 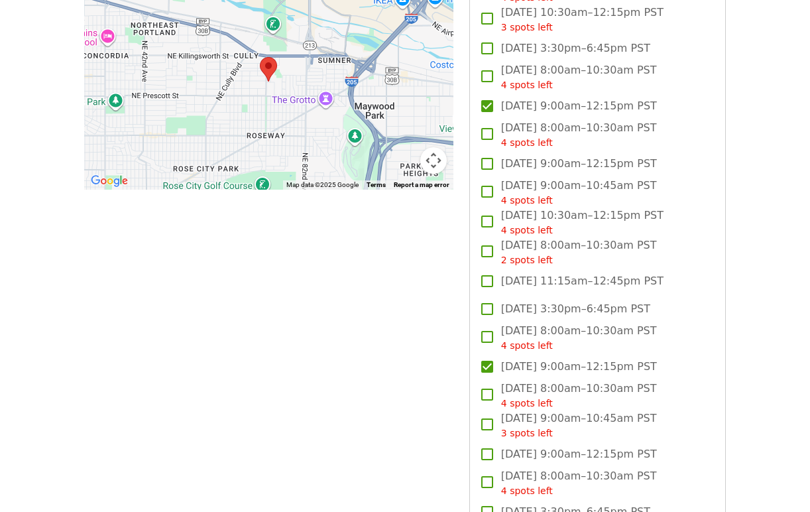 I want to click on a: Terms (opens in new tab), so click(x=376, y=184).